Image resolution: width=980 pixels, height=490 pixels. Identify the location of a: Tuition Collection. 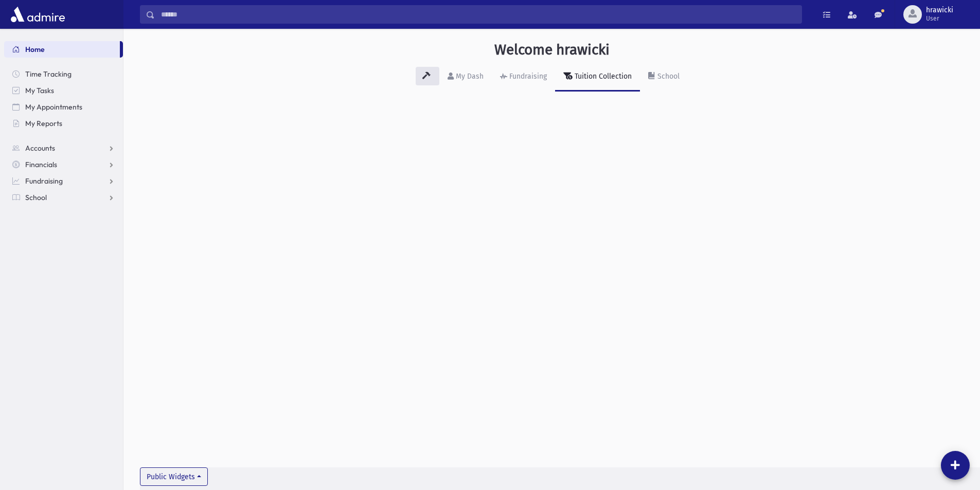
(597, 77).